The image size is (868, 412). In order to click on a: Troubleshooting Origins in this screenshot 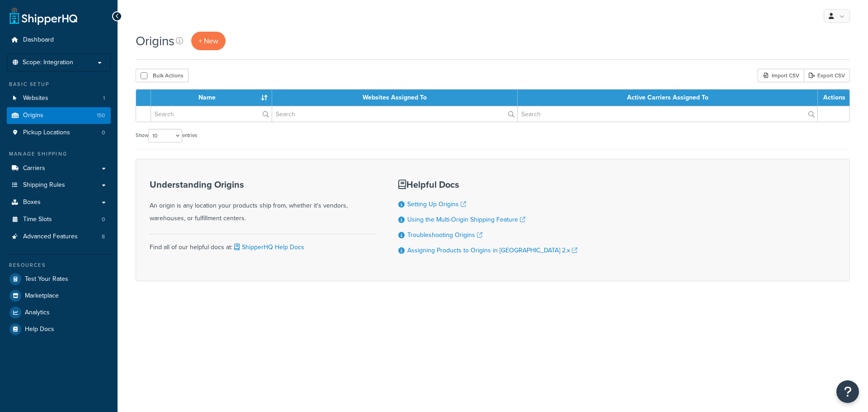, I will do `click(444, 235)`.